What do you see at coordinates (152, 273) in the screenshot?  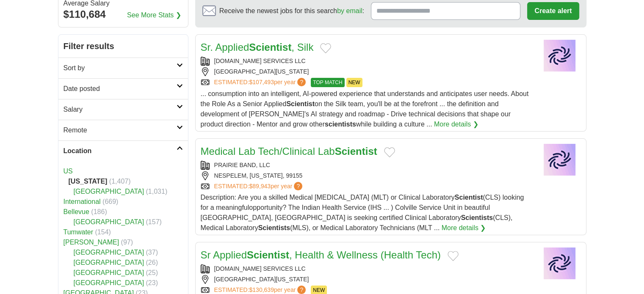 I see `span: (25)` at bounding box center [152, 273].